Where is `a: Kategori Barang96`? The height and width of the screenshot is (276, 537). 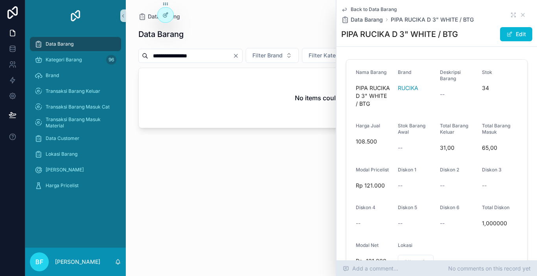 a: Kategori Barang96 is located at coordinates (76, 60).